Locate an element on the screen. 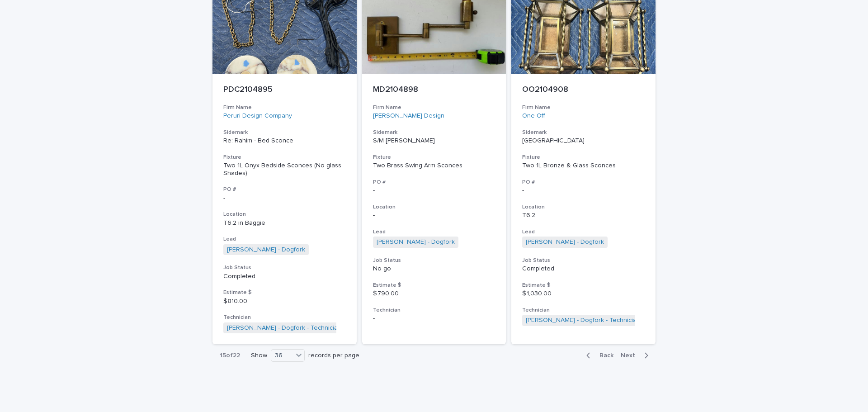  p: PDC2104895 is located at coordinates (285, 90).